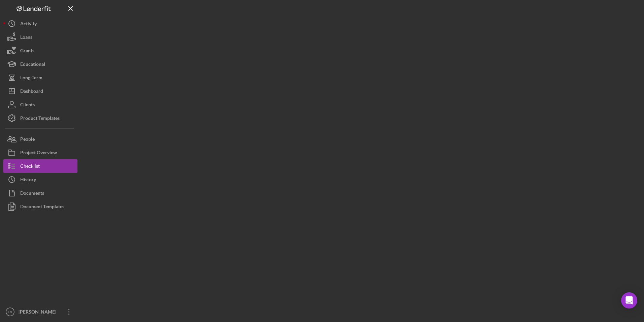 The image size is (644, 322). Describe the element at coordinates (40, 193) in the screenshot. I see `button: Documents` at that location.